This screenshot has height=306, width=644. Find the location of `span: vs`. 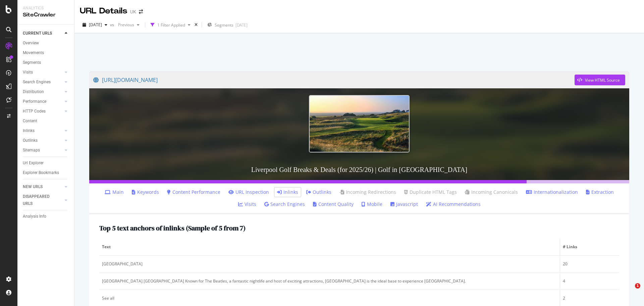

span: vs is located at coordinates (113, 24).